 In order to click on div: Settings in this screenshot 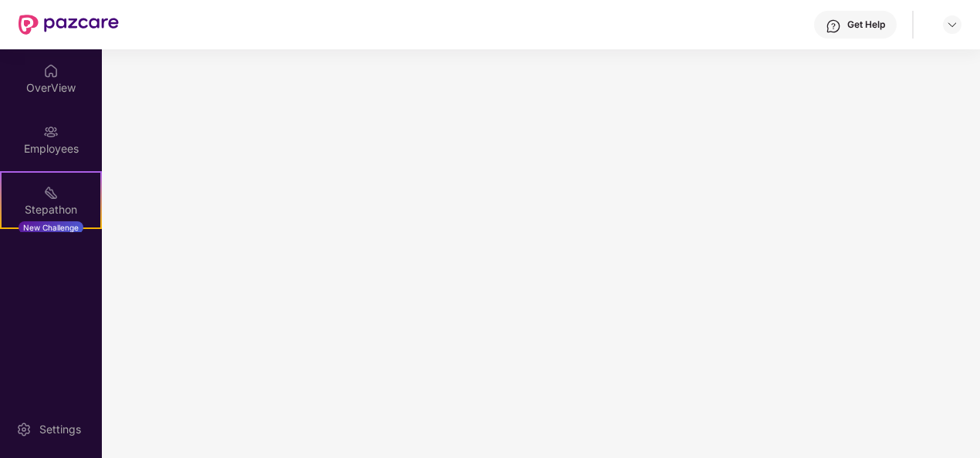, I will do `click(61, 430)`.